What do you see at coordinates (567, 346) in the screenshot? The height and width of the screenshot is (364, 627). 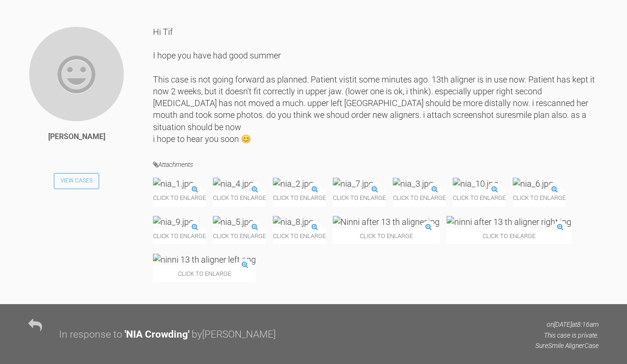 I see `p: SureSmile Aligner Case` at bounding box center [567, 346].